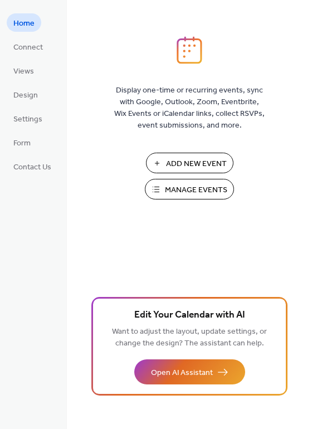 Image resolution: width=312 pixels, height=429 pixels. I want to click on span: Connect, so click(28, 47).